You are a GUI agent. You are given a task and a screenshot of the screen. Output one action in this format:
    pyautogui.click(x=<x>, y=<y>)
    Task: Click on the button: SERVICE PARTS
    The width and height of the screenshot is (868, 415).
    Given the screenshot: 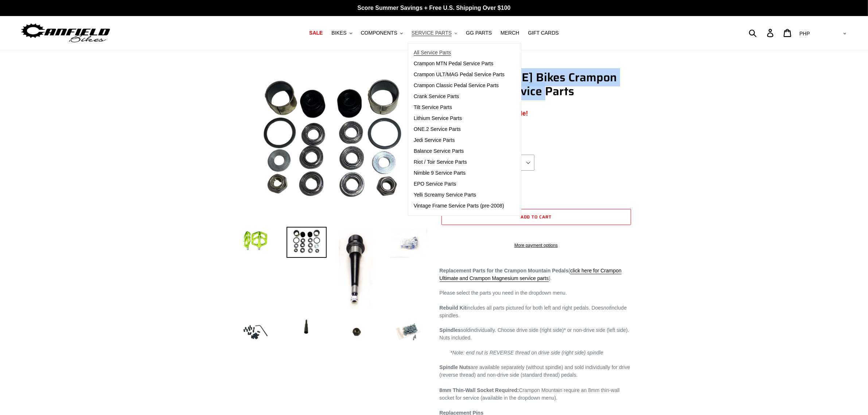 What is the action you would take?
    pyautogui.click(x=434, y=33)
    